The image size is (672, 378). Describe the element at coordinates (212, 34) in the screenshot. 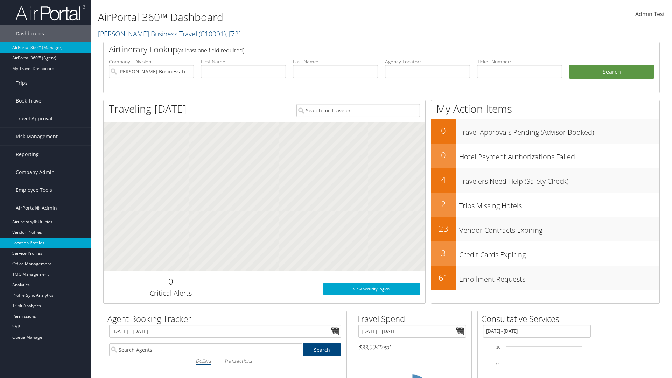

I see `span: ( C10001 )` at that location.